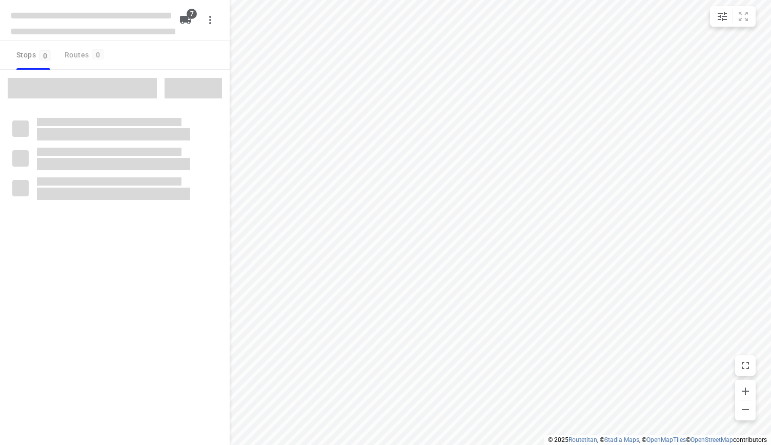  What do you see at coordinates (622, 440) in the screenshot?
I see `a: Stadia Maps` at bounding box center [622, 440].